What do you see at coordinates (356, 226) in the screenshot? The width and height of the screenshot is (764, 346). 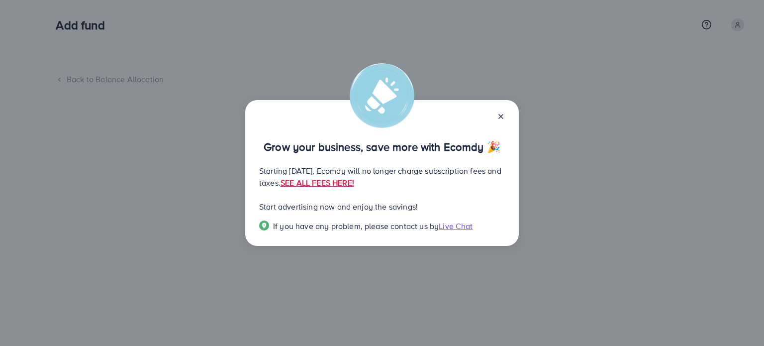 I see `span: If you have any problem, please contact us by` at bounding box center [356, 226].